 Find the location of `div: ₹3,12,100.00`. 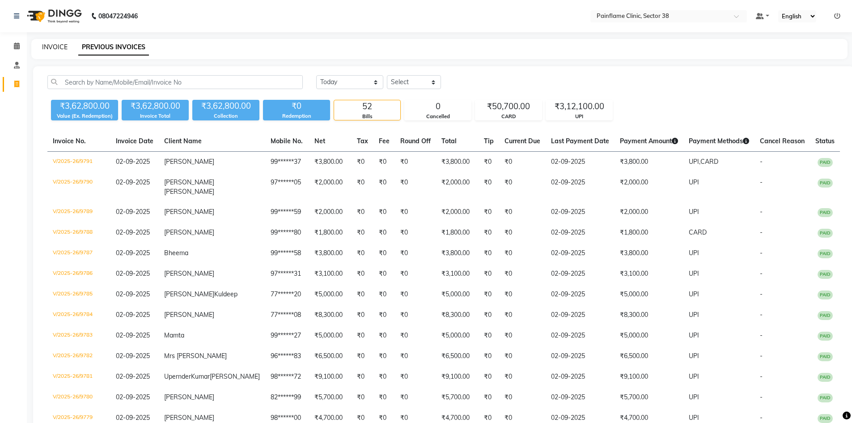

div: ₹3,12,100.00 is located at coordinates (579, 106).